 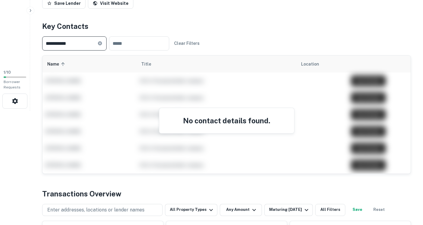 I want to click on span: Borrower Requests, so click(x=12, y=85).